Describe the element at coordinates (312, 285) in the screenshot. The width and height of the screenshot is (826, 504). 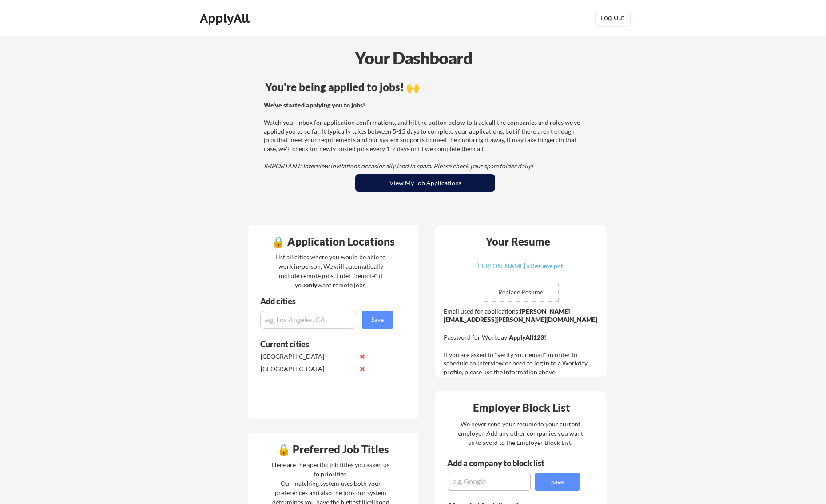
I see `strong: only` at that location.